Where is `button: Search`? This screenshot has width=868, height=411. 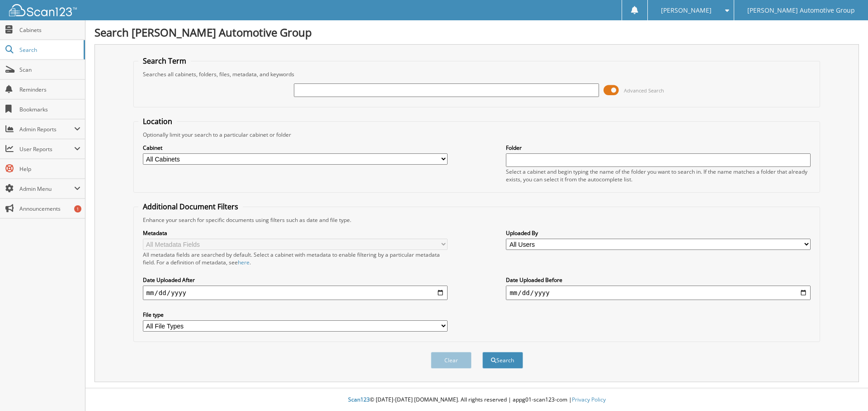
button: Search is located at coordinates (503, 360).